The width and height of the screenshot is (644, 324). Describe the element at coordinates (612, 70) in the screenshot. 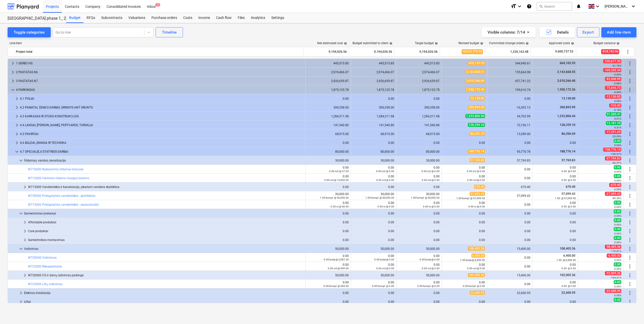

I see `span: -169,202.54` at that location.